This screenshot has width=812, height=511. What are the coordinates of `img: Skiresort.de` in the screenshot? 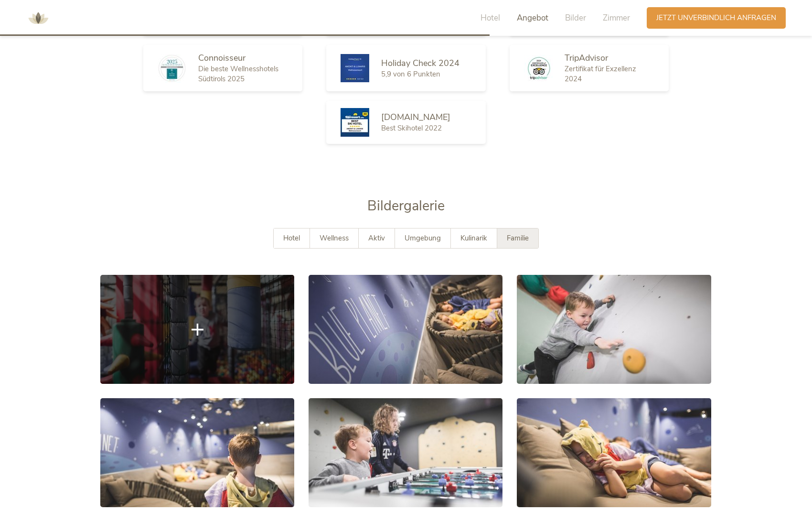 It's located at (355, 122).